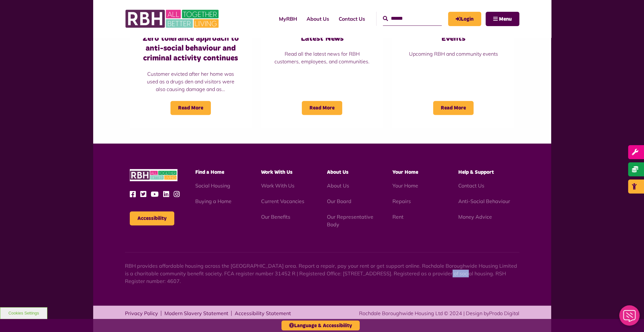 This screenshot has width=644, height=332. What do you see at coordinates (350, 221) in the screenshot?
I see `a: Our Representative Body` at bounding box center [350, 221].